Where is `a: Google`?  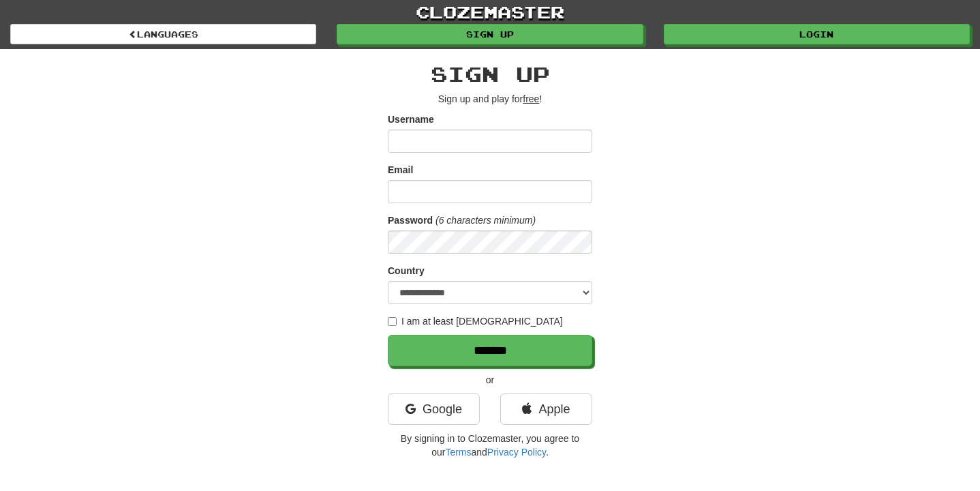 a: Google is located at coordinates (434, 409).